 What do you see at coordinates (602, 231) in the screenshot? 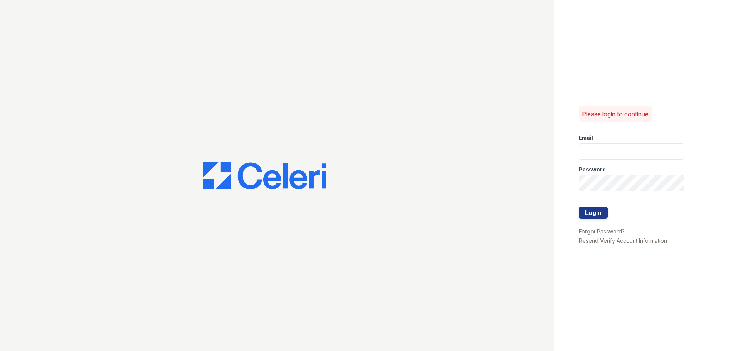
I see `a: Forgot Password?` at bounding box center [602, 231].